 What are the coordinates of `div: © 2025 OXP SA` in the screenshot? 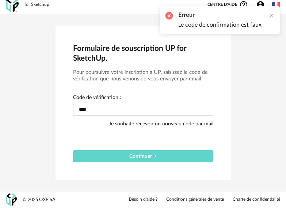 It's located at (39, 200).